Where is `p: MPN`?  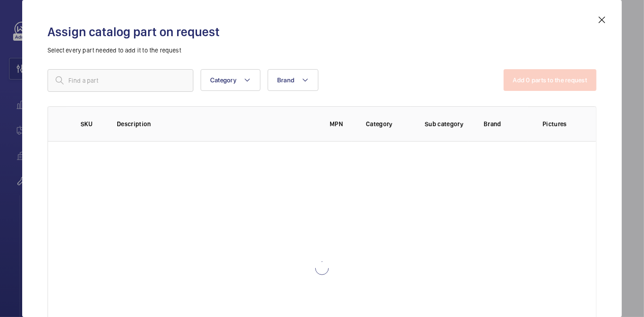 p: MPN is located at coordinates (340, 124).